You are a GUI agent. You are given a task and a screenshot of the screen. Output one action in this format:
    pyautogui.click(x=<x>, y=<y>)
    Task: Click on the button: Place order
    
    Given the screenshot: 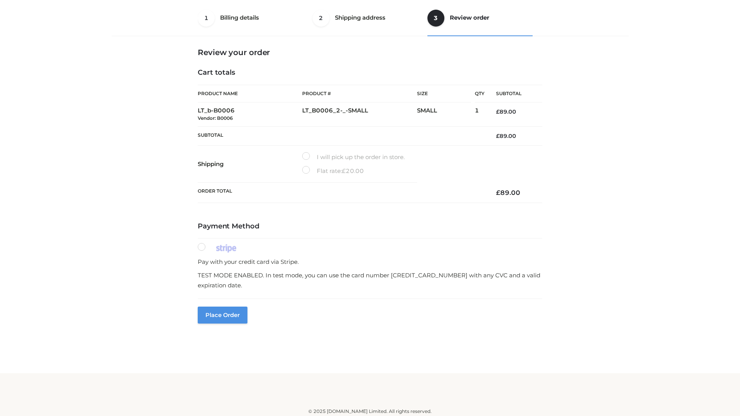 What is the action you would take?
    pyautogui.click(x=222, y=315)
    